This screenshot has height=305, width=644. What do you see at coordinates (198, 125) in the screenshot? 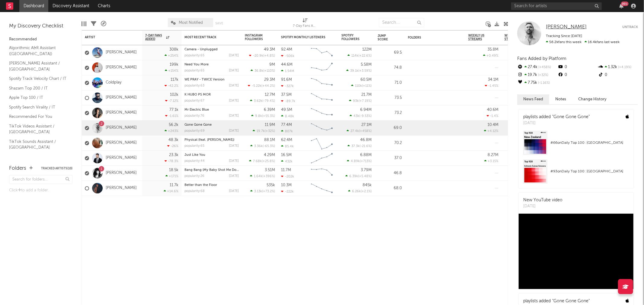
I see `a: Gone Gone Gone` at bounding box center [198, 125].